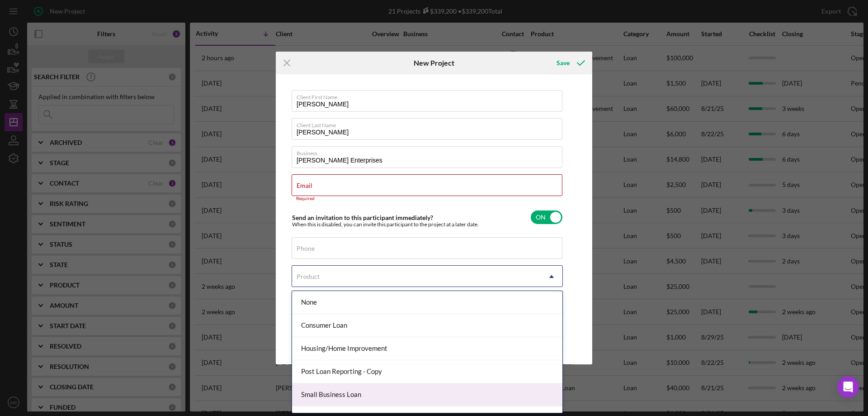 The image size is (868, 416). Describe the element at coordinates (427, 371) in the screenshot. I see `div: Post Loan Reporting - Copy` at that location.